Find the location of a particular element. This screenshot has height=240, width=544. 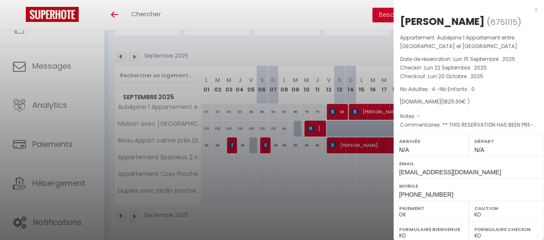

label: Mobile is located at coordinates (469, 186).